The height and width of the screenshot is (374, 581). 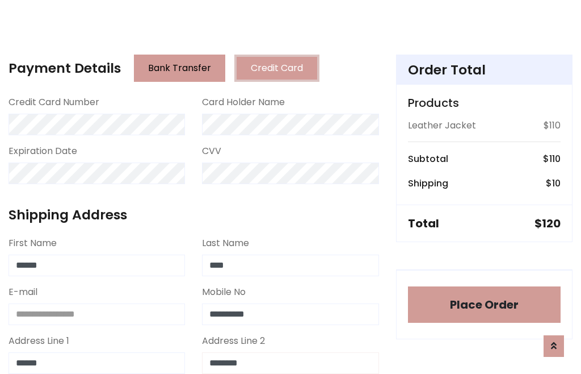 What do you see at coordinates (424, 223) in the screenshot?
I see `h5: Total` at bounding box center [424, 223].